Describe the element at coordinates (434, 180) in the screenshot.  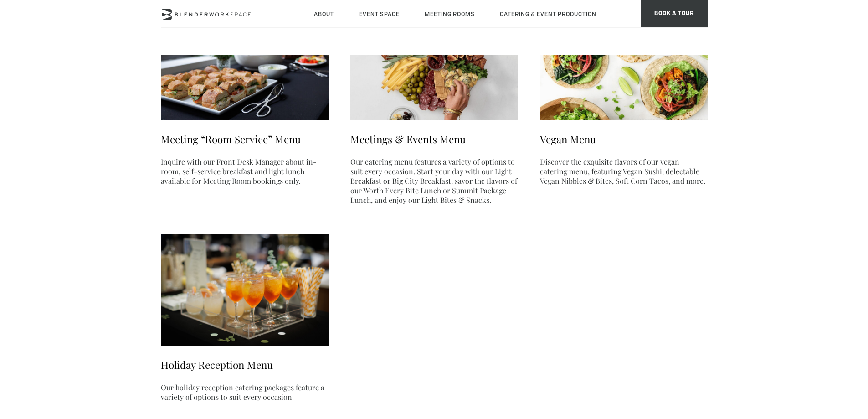
I see `p: Our catering menu features a variety of options to suit every occasion. Start your day with our L...` at that location.